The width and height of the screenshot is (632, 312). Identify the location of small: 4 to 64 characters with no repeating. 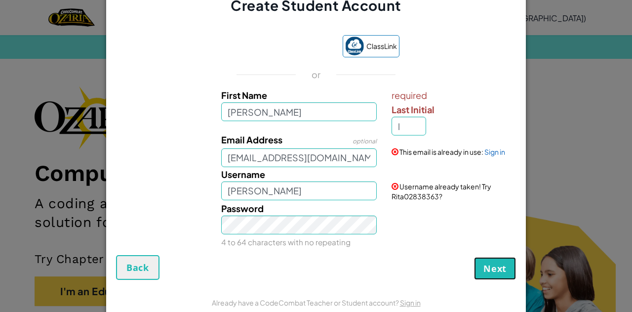
(286, 241).